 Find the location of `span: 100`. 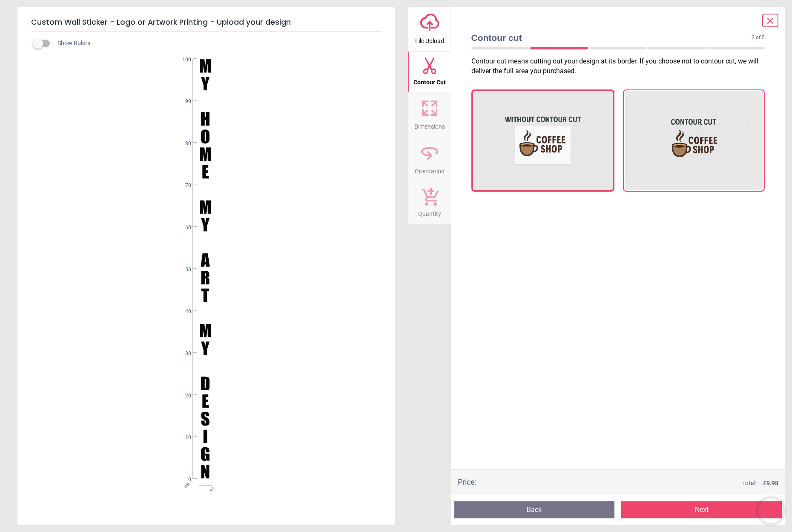

span: 100 is located at coordinates (183, 59).